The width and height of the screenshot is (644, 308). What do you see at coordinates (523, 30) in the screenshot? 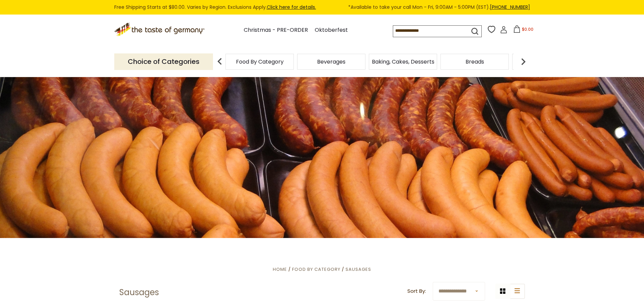
I see `button: $0.00` at bounding box center [523, 30].